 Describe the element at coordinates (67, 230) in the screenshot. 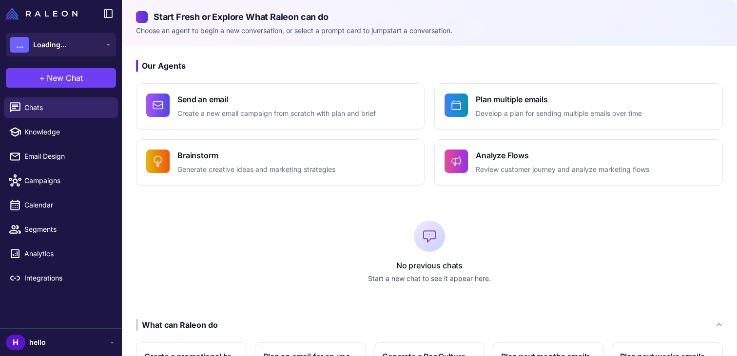

I see `span: Segments` at that location.